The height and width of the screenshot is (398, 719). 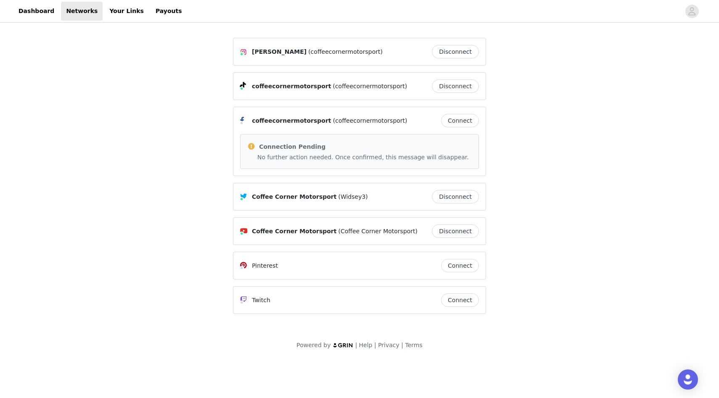 I want to click on a: Payouts, so click(x=169, y=11).